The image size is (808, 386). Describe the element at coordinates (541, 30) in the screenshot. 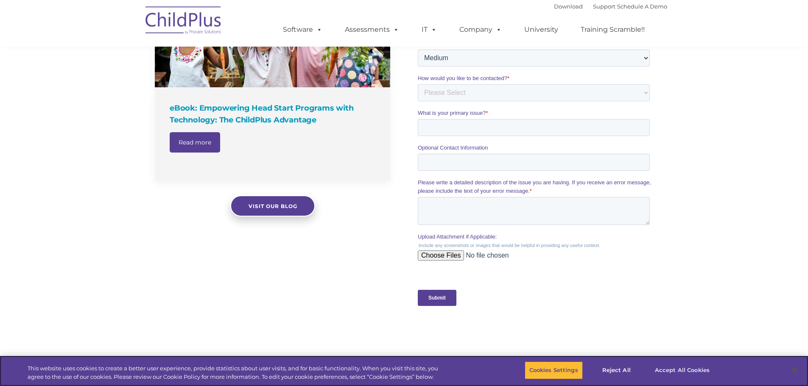

I see `a: University` at that location.